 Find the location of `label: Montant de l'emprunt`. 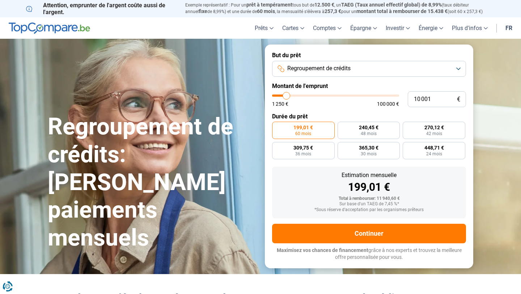

label: Montant de l'emprunt is located at coordinates (369, 86).